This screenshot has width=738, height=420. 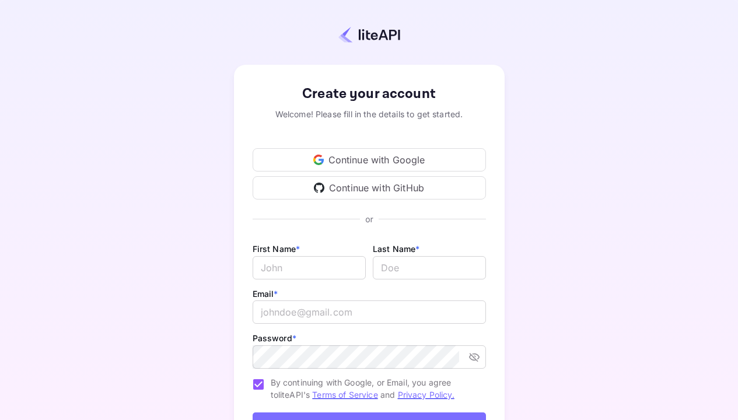 What do you see at coordinates (277, 249) in the screenshot?
I see `label: First Name` at bounding box center [277, 249].